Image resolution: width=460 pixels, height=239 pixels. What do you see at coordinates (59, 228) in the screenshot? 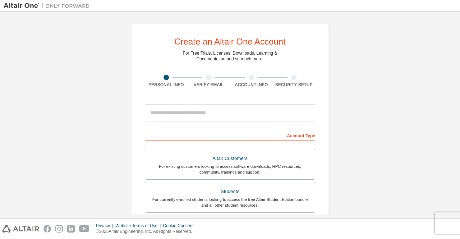
I see `img: instagram.svg` at bounding box center [59, 228].